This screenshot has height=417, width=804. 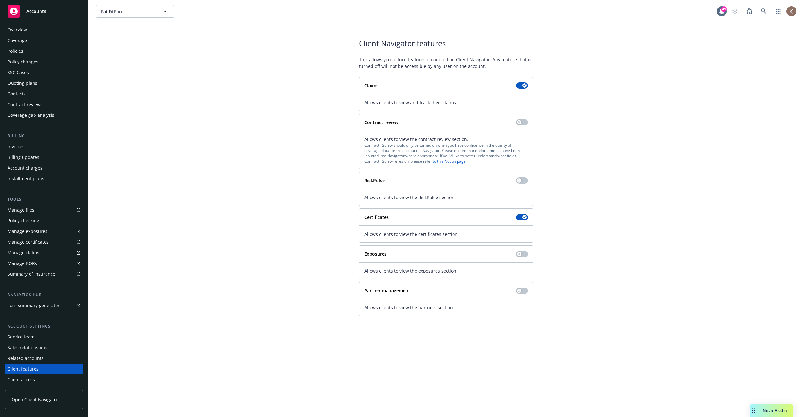 What do you see at coordinates (18, 73) in the screenshot?
I see `div: SSC Cases` at bounding box center [18, 73].